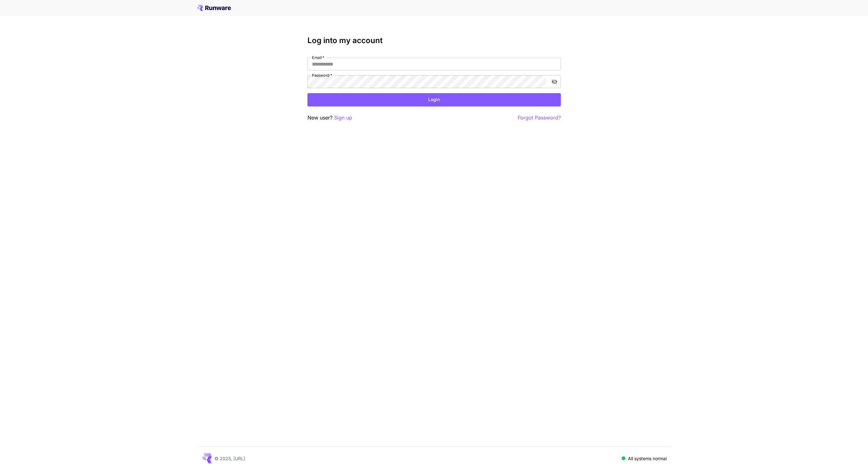  I want to click on p: New user?, so click(330, 117).